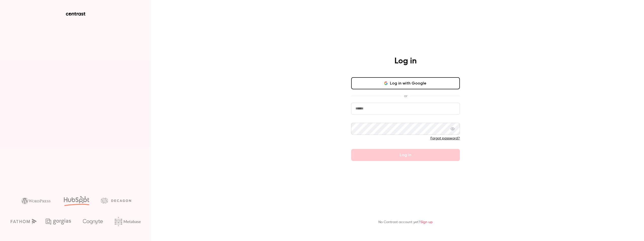 The height and width of the screenshot is (241, 644). Describe the element at coordinates (116, 200) in the screenshot. I see `img: decagon` at that location.